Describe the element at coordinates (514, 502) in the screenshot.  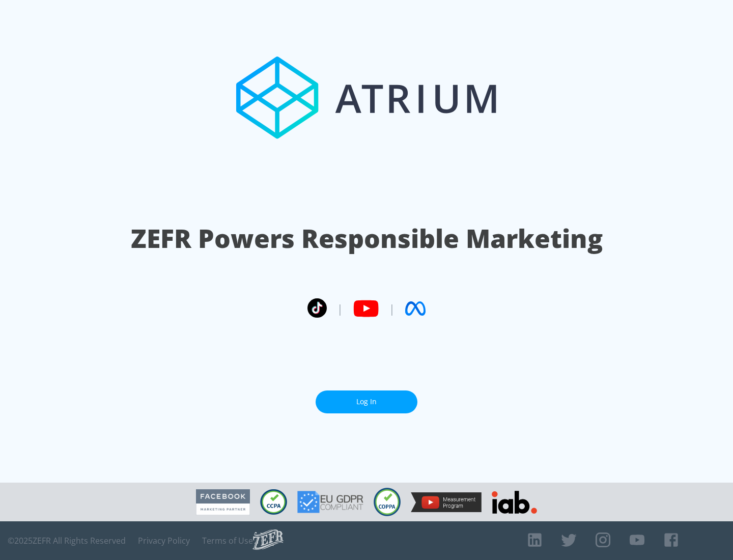
I see `img: IAB` at that location.